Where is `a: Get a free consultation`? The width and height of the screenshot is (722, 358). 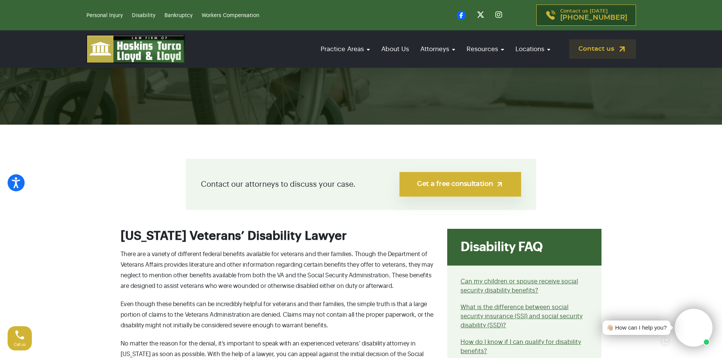 a: Get a free consultation is located at coordinates (460, 184).